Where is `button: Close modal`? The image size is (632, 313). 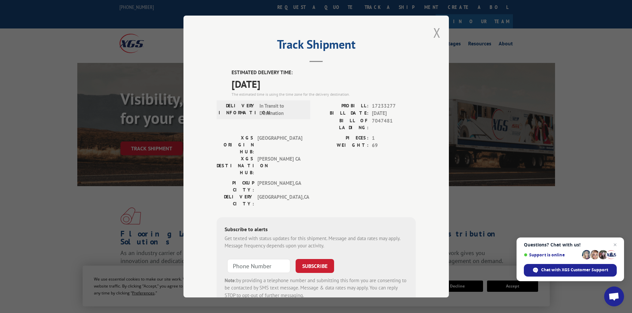
button: Close modal is located at coordinates (437, 33).